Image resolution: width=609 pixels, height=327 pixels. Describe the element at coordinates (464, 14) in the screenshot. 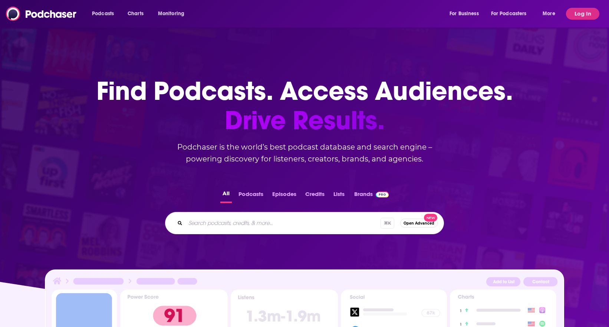

I see `span: For Business` at that location.